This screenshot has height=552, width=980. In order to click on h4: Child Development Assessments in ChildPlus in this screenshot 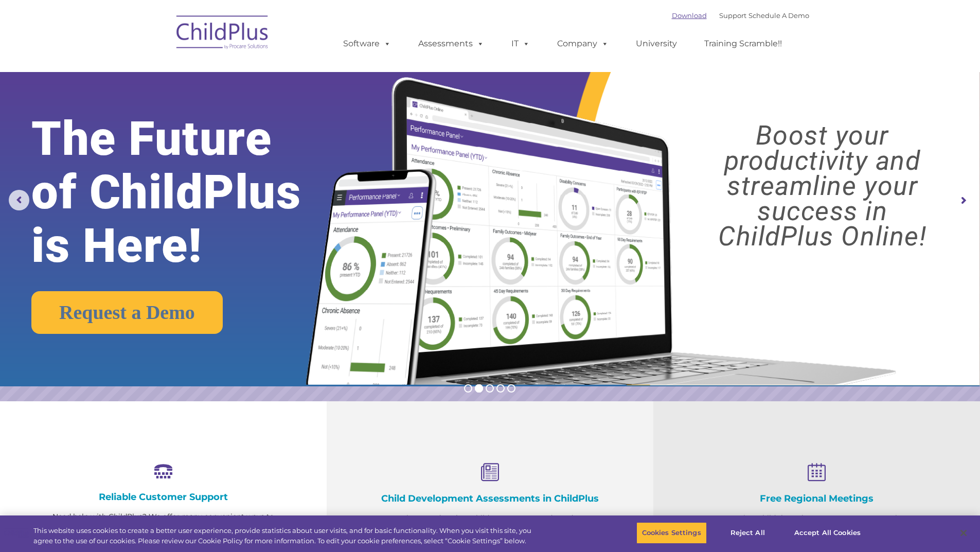, I will do `click(490, 499)`.